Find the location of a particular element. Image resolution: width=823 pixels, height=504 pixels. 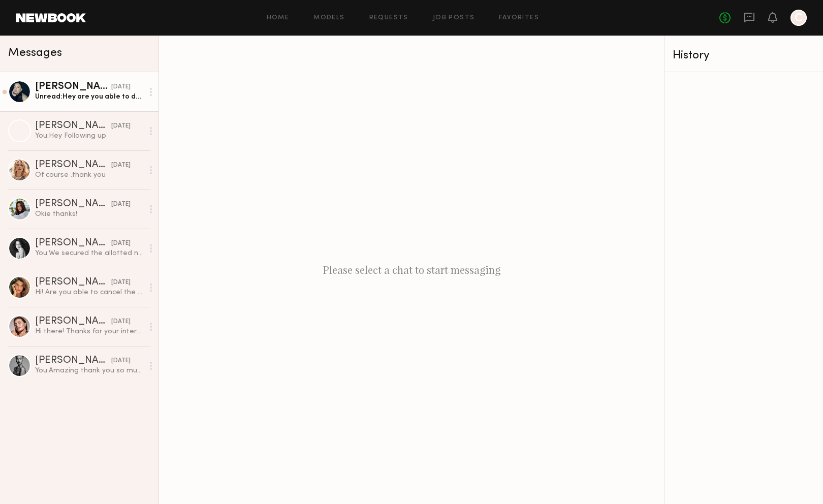

div: You: We secured the allotted number of partnerships. I will reach out if we need additional conte... is located at coordinates (89, 253).